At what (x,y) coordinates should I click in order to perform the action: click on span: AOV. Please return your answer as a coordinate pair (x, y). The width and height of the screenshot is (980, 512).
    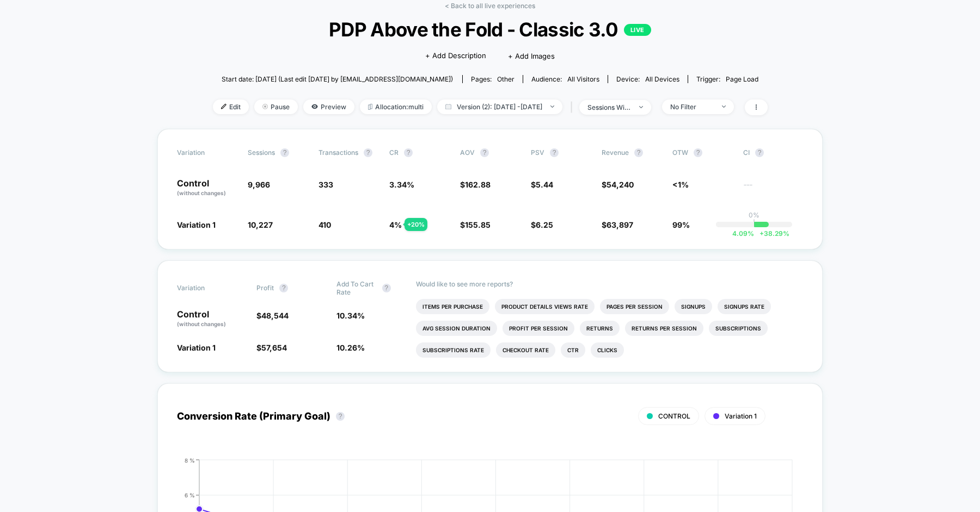
    Looking at the image, I should click on (467, 152).